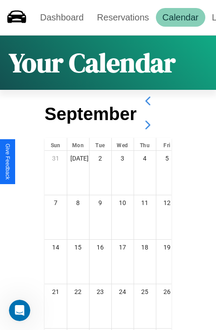 This screenshot has width=216, height=330. I want to click on a: Dashboard, so click(62, 17).